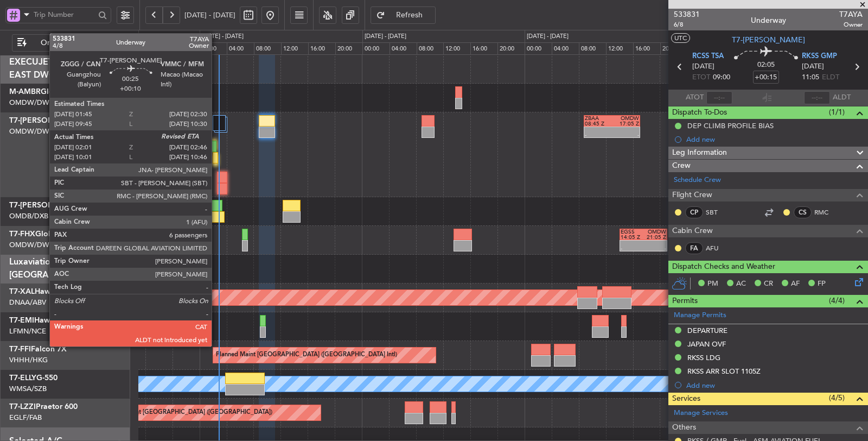 This screenshot has width=868, height=441. I want to click on span: T7-LZZI, so click(22, 406).